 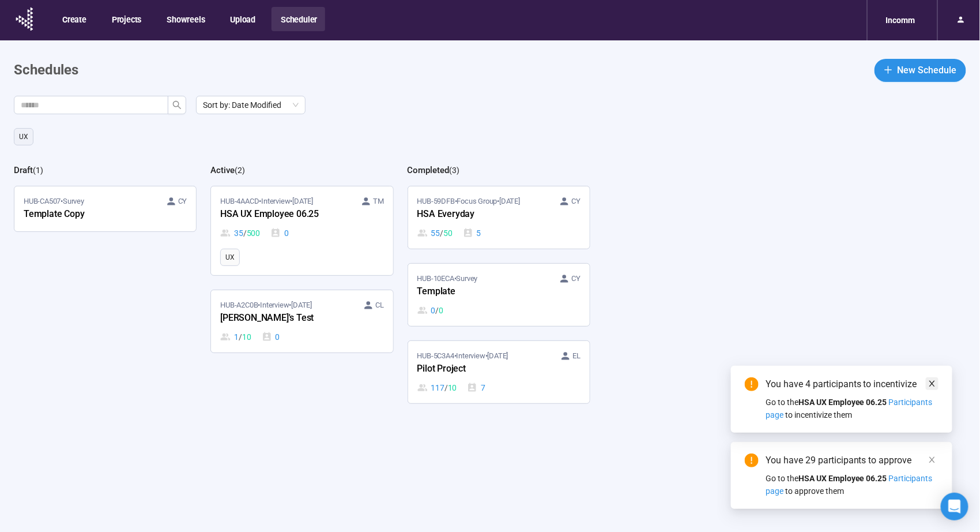 What do you see at coordinates (54, 201) in the screenshot?
I see `span: HUB-CA507 • Survey` at bounding box center [54, 201].